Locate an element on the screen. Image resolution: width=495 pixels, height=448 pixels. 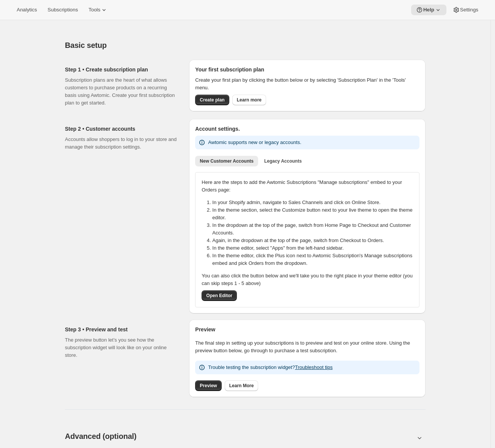
h2: Step 1 • Create subscription plan is located at coordinates (121, 69).